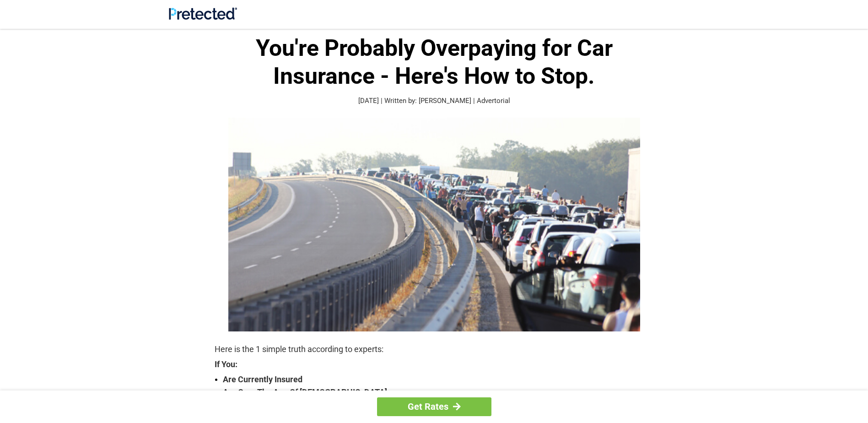 This screenshot has width=868, height=423. What do you see at coordinates (203, 17) in the screenshot?
I see `a: Site Logo` at bounding box center [203, 17].